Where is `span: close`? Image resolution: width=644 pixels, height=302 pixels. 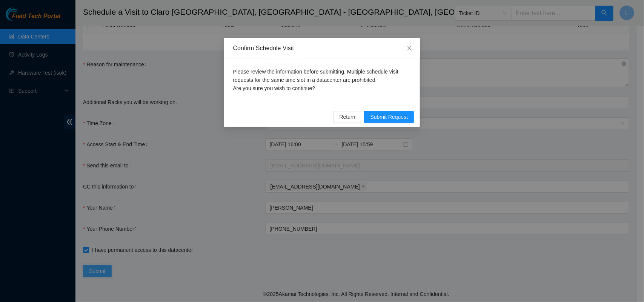 span: close is located at coordinates (410, 48).